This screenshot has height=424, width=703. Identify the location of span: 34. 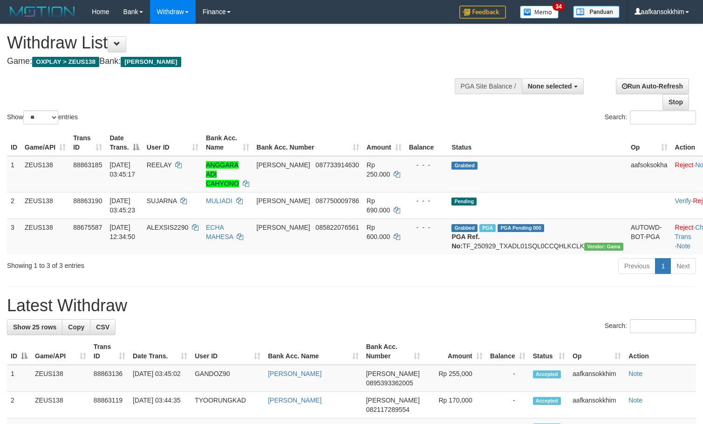
(559, 7).